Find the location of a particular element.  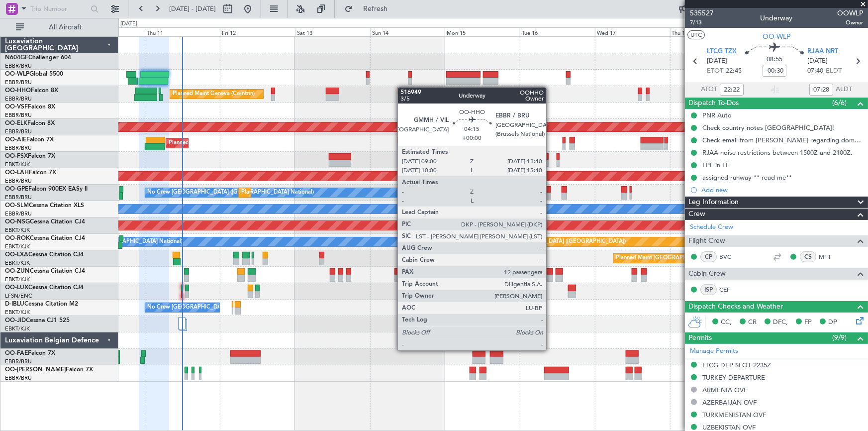

input: Trip Number is located at coordinates (59, 9).